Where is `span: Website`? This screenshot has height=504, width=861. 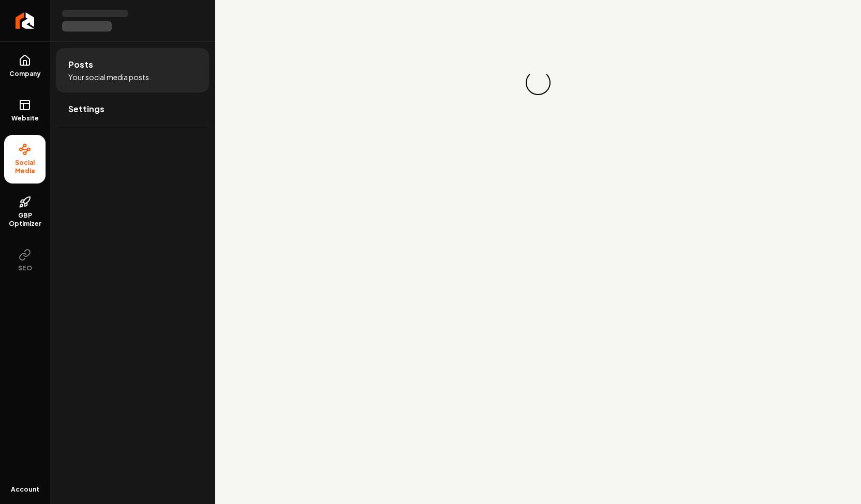 span: Website is located at coordinates (25, 119).